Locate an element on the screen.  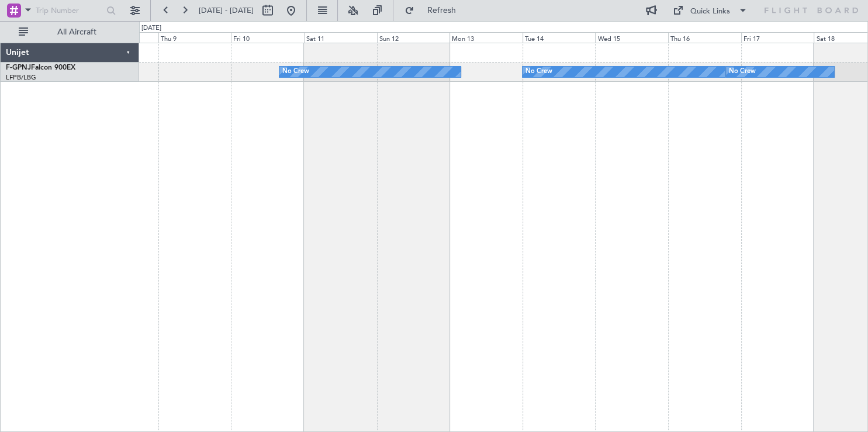
div: Mon 13 is located at coordinates (486, 37).